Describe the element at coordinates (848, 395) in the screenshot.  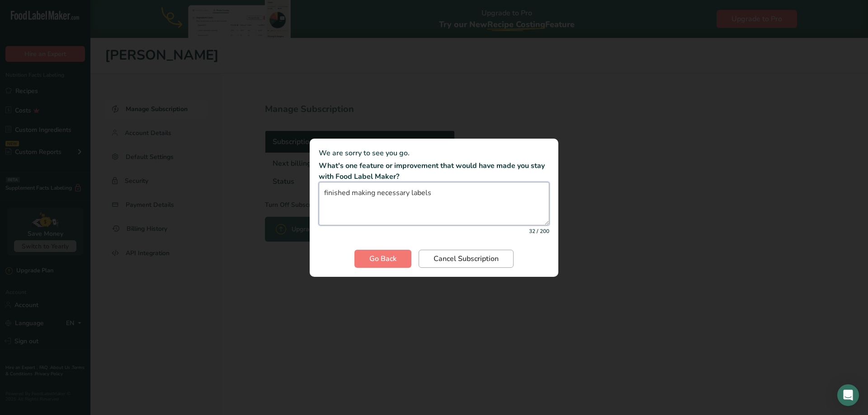
I see `div: Open Intercom Messenger` at that location.